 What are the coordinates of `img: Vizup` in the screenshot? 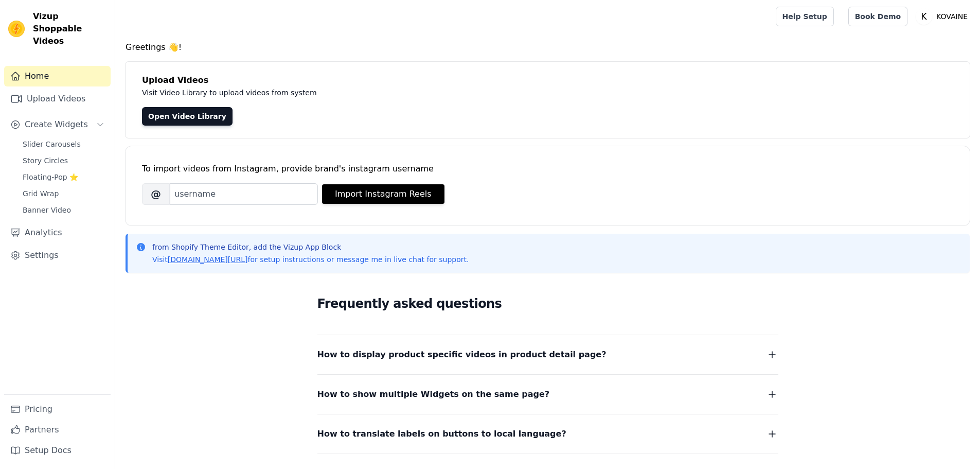 It's located at (16, 29).